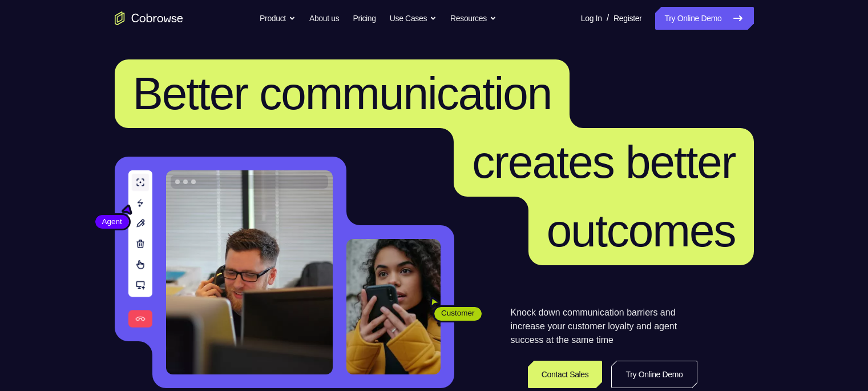 The height and width of the screenshot is (391, 868). What do you see at coordinates (365, 18) in the screenshot?
I see `a: Pricing` at bounding box center [365, 18].